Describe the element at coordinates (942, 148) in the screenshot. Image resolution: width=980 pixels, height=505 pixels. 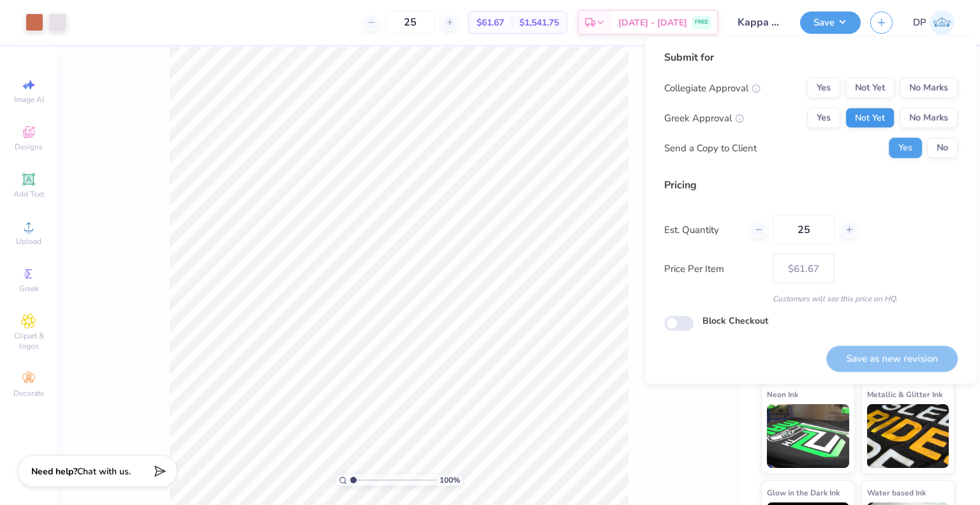
I see `button: No` at that location.